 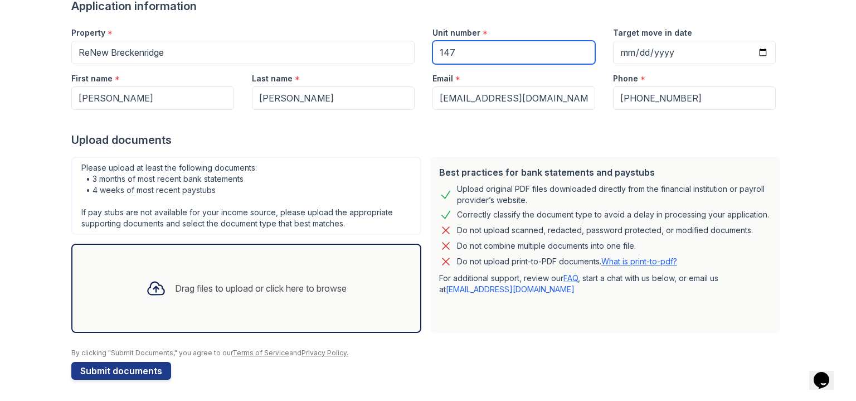 What do you see at coordinates (246, 196) in the screenshot?
I see `div: Please upload at least the following documents: • 3 months of most recent bank statements • 4 wee...` at bounding box center [246, 196].